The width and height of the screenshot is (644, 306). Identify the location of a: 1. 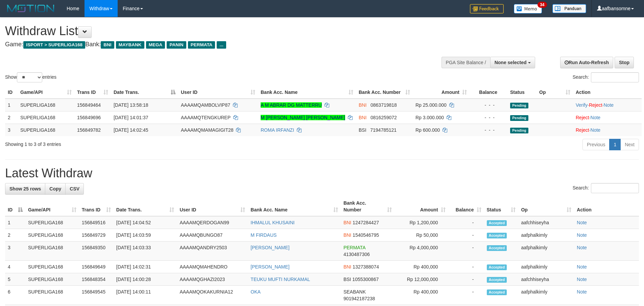
(615, 145).